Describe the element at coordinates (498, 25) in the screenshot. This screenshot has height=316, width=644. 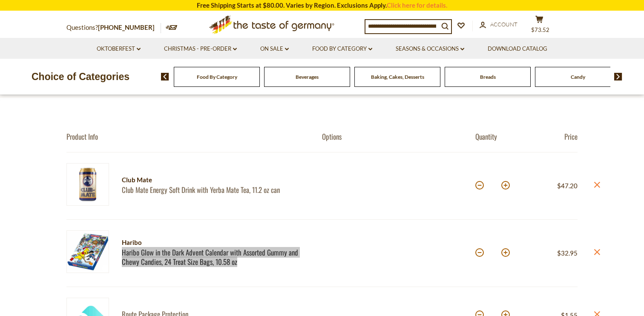
I see `a: Account` at that location.